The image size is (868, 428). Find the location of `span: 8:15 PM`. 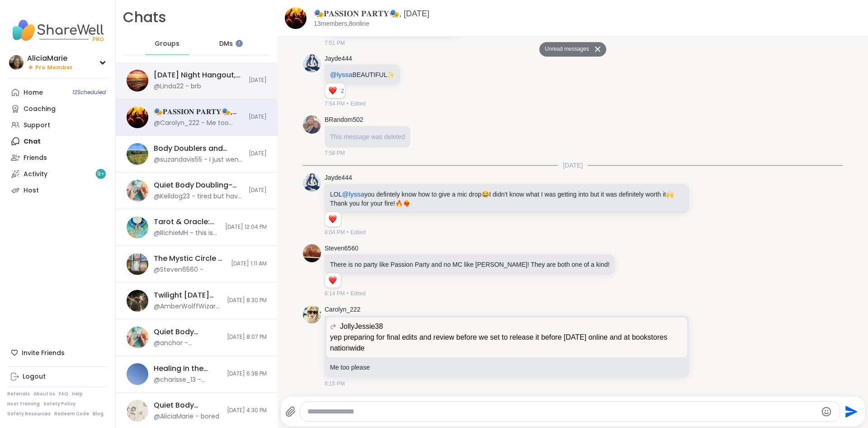

span: 8:15 PM is located at coordinates (334, 384).